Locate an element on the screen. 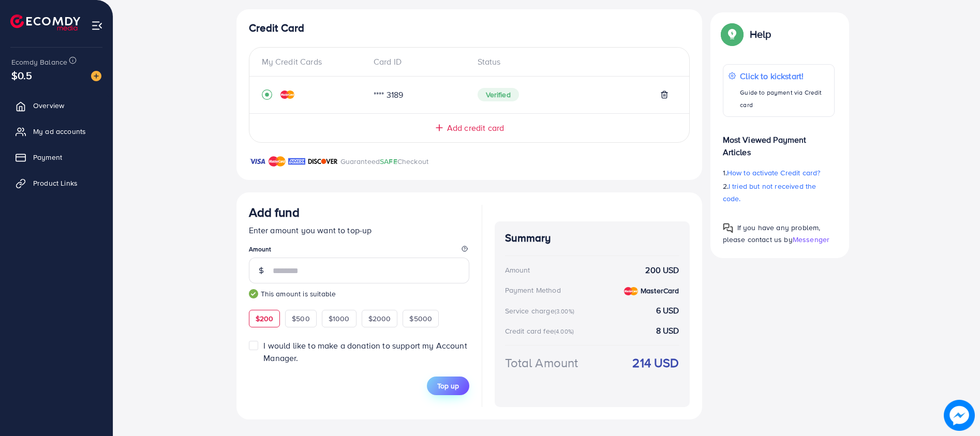 The height and width of the screenshot is (436, 980). p: Guaranteed Checkout is located at coordinates (385, 161).